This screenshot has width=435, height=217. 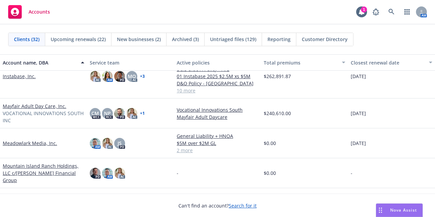 What do you see at coordinates (304, 62) in the screenshot?
I see `button: Total premiums` at bounding box center [304, 62].